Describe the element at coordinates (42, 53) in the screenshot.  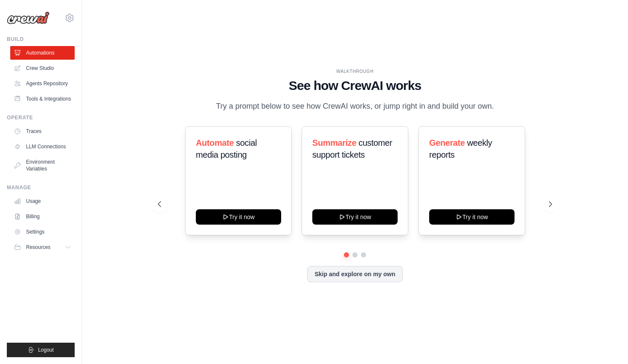
I see `a: Automations` at that location.